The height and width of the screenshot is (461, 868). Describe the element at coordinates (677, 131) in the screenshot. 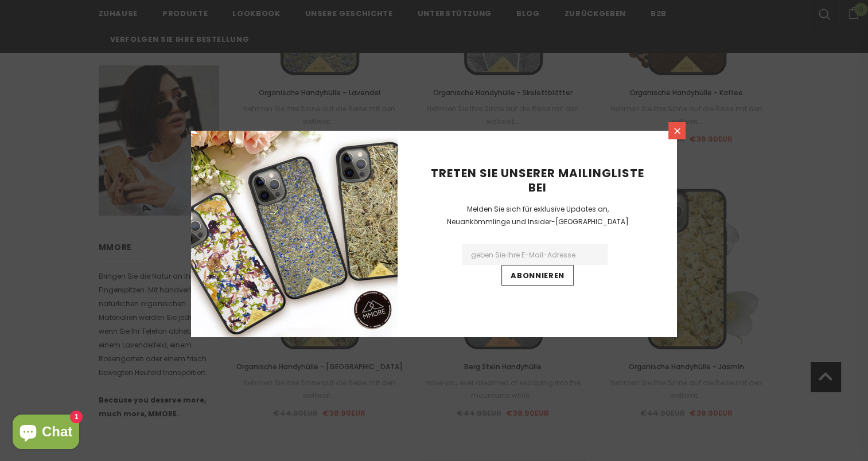

I see `a: Schließen` at that location.